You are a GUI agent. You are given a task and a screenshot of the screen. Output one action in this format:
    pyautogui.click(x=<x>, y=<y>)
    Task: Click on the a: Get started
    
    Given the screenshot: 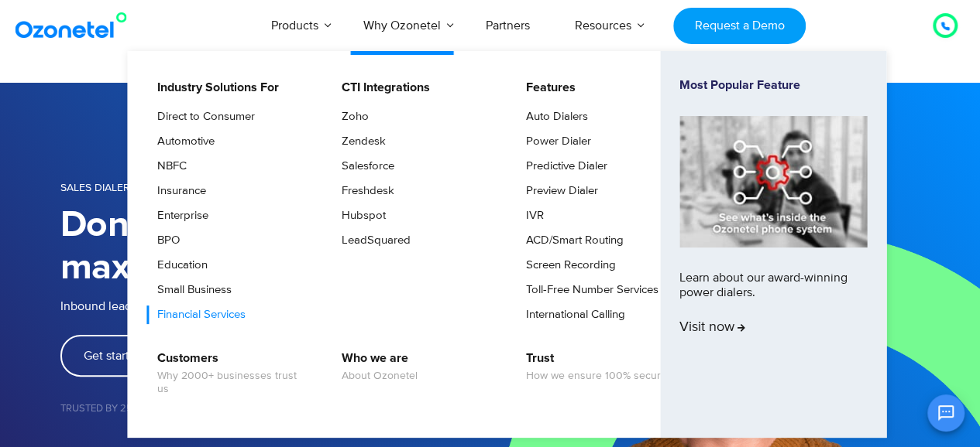 What is the action you would take?
    pyautogui.click(x=113, y=356)
    